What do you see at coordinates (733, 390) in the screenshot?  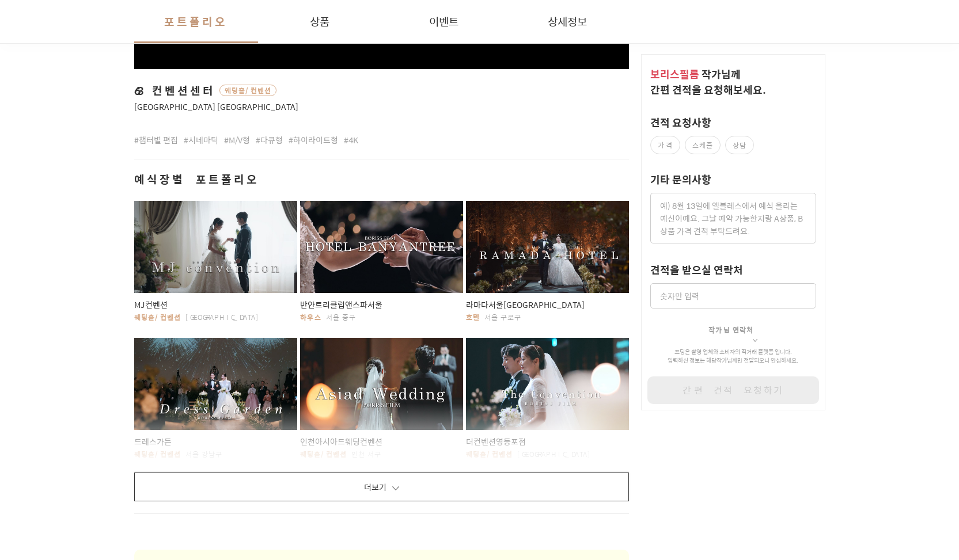 I see `button: 간편 견적 요청하기` at bounding box center [733, 390].